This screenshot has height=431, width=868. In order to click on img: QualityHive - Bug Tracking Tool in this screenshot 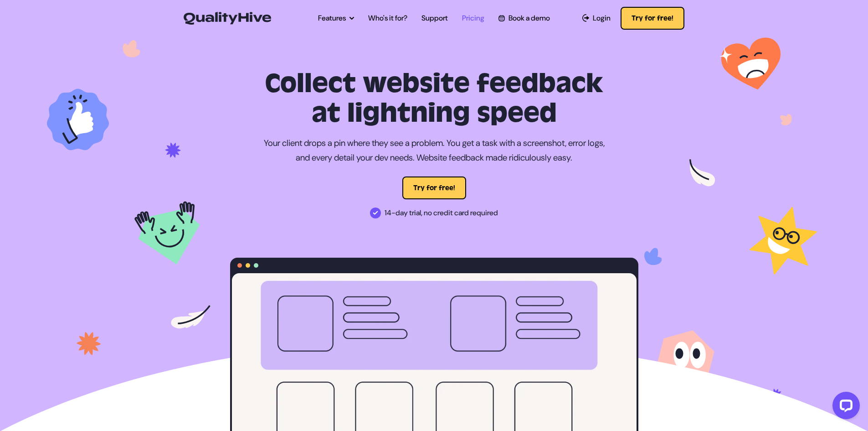, I will do `click(228, 18)`.